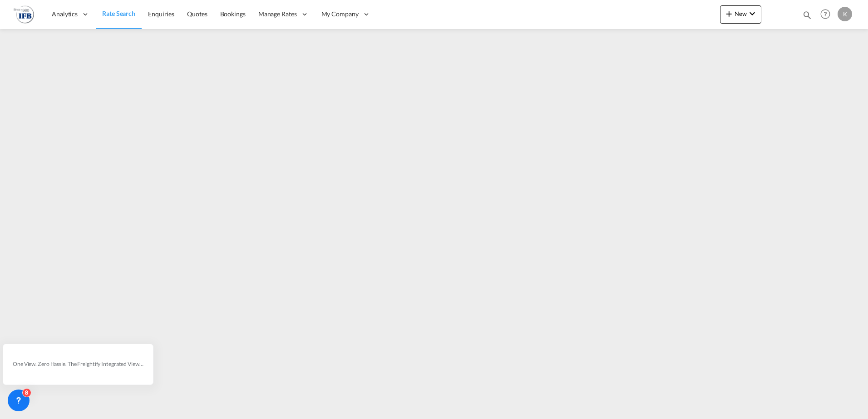 This screenshot has width=868, height=419. What do you see at coordinates (64, 14) in the screenshot?
I see `span: Analytics` at bounding box center [64, 14].